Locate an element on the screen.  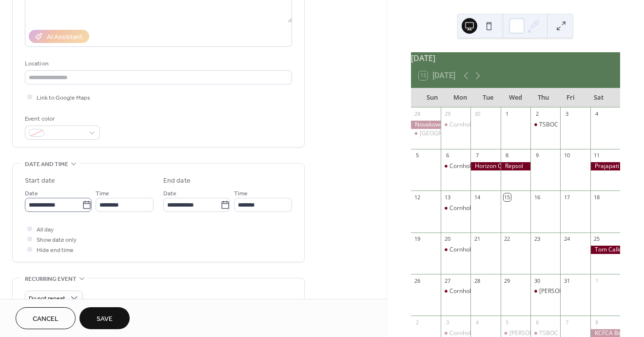
div: 21 is located at coordinates (477, 239).